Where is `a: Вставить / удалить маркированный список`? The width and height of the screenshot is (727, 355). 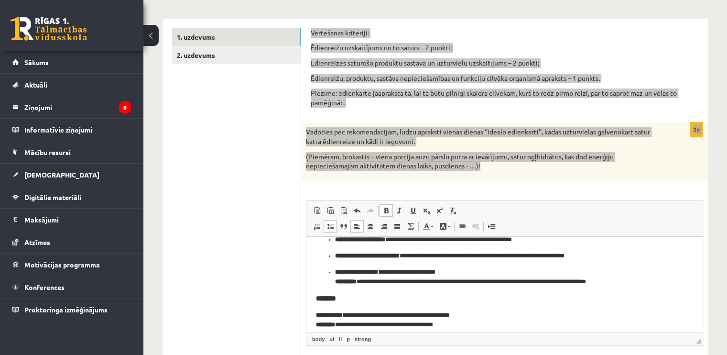
a: Вставить / удалить маркированный список is located at coordinates (330, 226).